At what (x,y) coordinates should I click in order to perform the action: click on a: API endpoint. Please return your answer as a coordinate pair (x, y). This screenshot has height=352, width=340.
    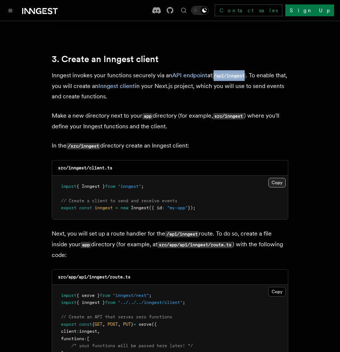
    Looking at the image, I should click on (190, 75).